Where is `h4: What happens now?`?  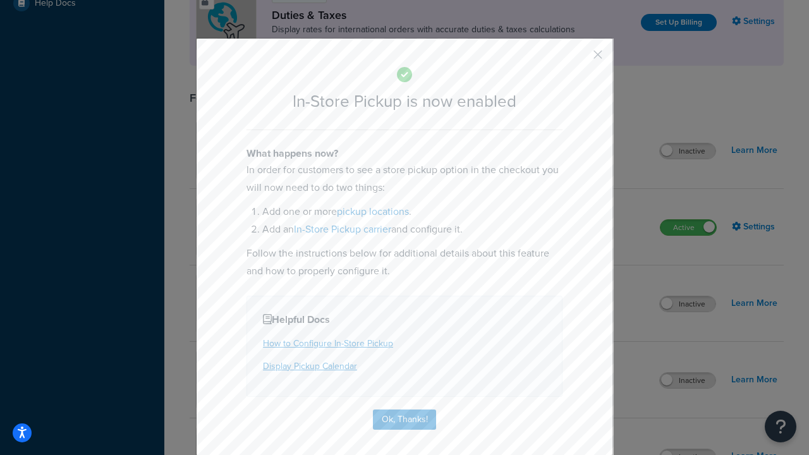 h4: What happens now? is located at coordinates (404, 154).